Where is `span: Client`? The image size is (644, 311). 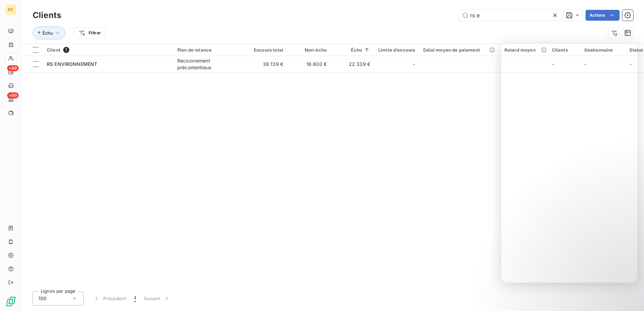 span: Client is located at coordinates (54, 50).